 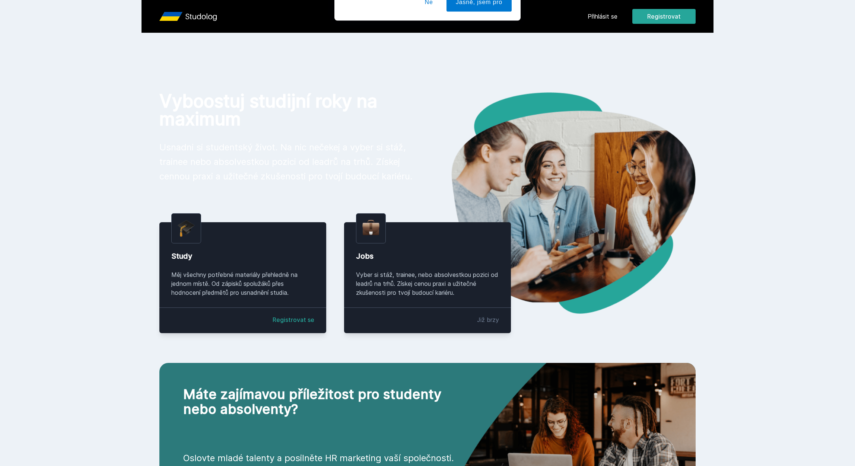 What do you see at coordinates (326, 458) in the screenshot?
I see `p: Oslovte mladé talenty a posilněte HR marketing vaší společnosti.` at bounding box center [326, 458].